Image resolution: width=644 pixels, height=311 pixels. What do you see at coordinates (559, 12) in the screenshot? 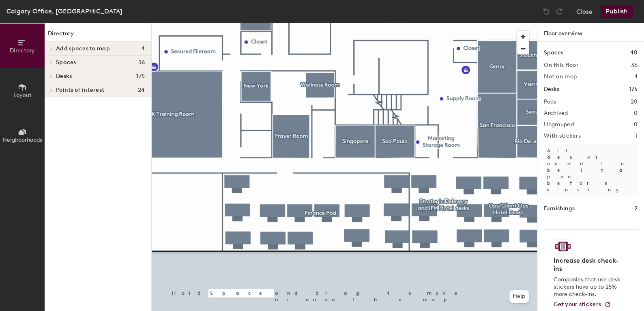
I see `img: Redo` at bounding box center [559, 12].